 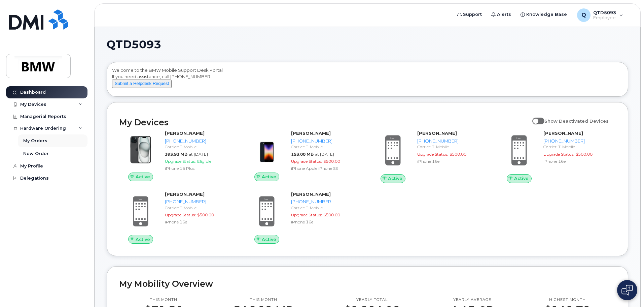 I want to click on button: Submit a Helpdesk Request, so click(x=142, y=83).